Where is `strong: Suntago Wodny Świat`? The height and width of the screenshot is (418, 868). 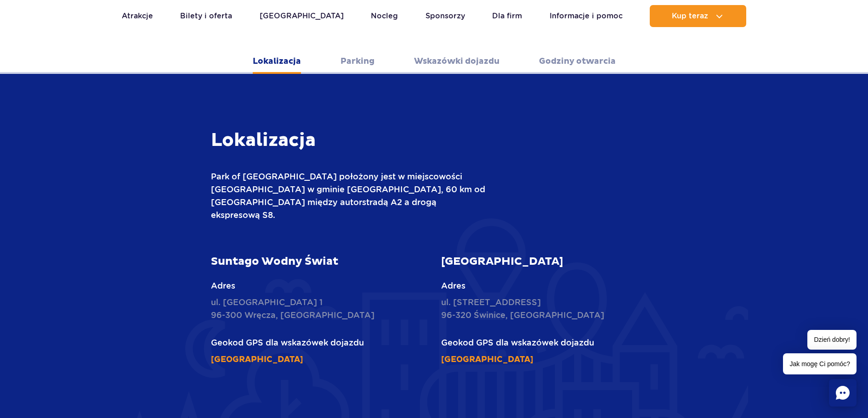 strong: Suntago Wodny Świat is located at coordinates (274, 262).